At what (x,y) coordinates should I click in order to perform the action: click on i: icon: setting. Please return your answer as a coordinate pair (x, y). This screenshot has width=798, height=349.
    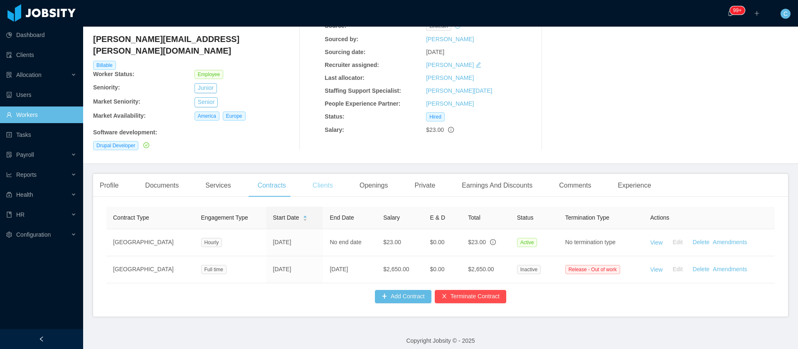
    Looking at the image, I should click on (9, 234).